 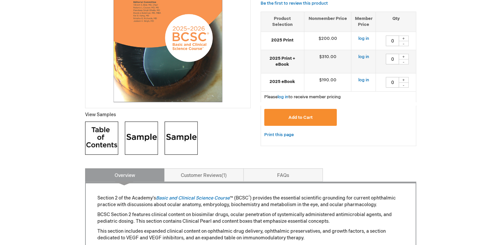 What do you see at coordinates (283, 40) in the screenshot?
I see `strong: 2025 Print` at bounding box center [283, 40].